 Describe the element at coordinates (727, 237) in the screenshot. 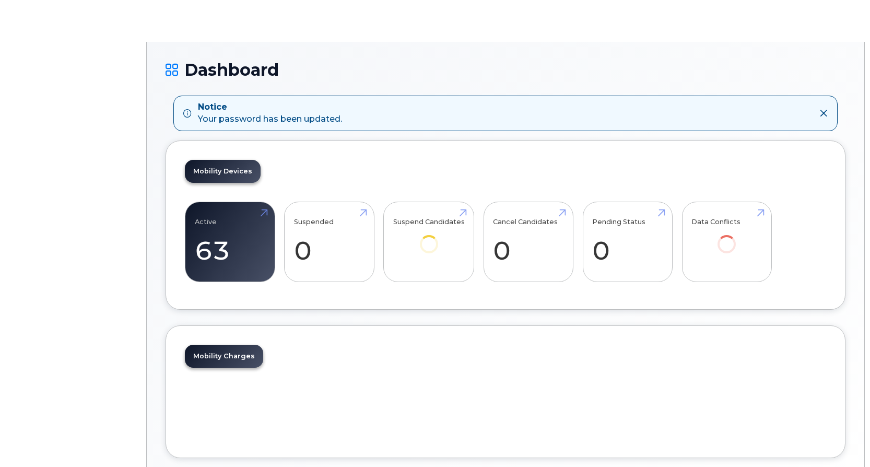

I see `a: Data Conflicts` at that location.